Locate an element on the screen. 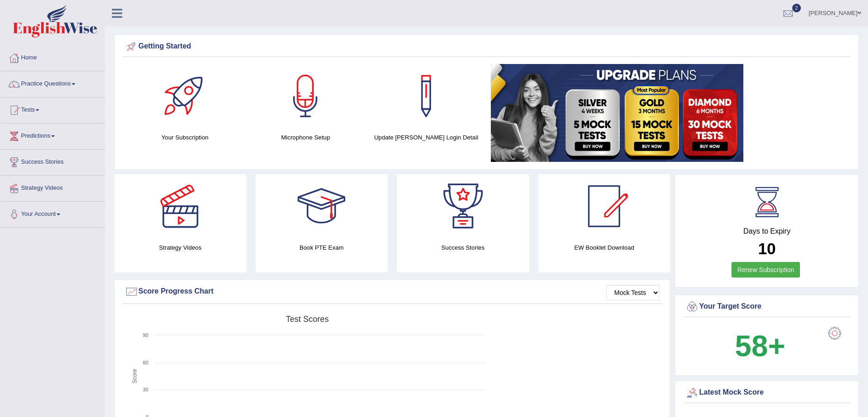  span: 2 is located at coordinates (797, 8).